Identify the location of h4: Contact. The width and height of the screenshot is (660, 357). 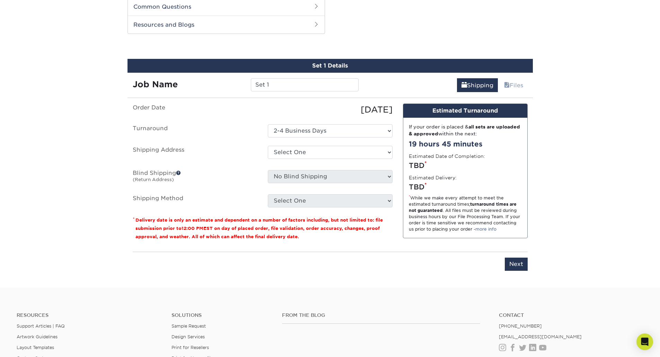
(571, 315).